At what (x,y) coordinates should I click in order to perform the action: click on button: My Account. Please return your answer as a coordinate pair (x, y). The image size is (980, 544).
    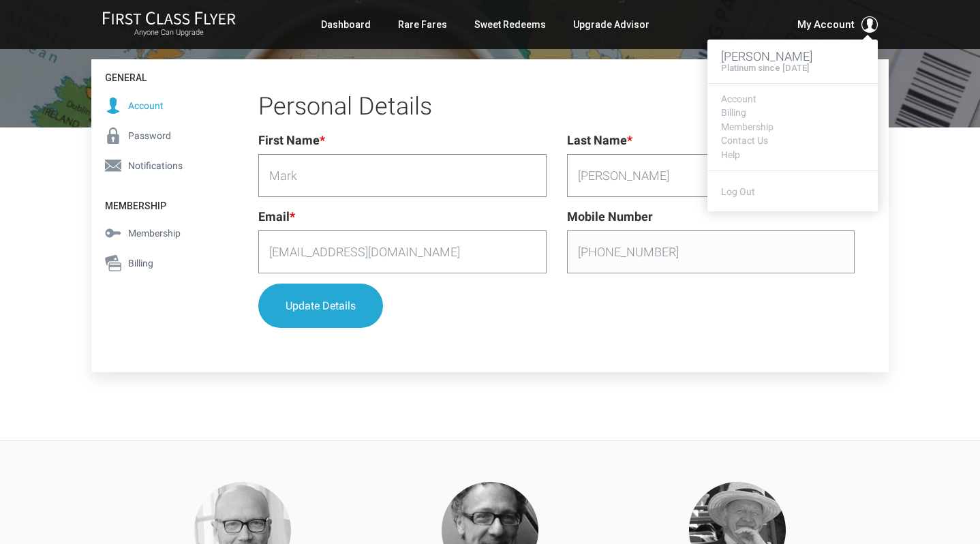
    Looking at the image, I should click on (838, 24).